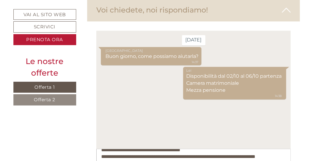 This screenshot has height=161, width=313. Describe the element at coordinates (56, 32) in the screenshot. I see `small: 14:37` at that location.